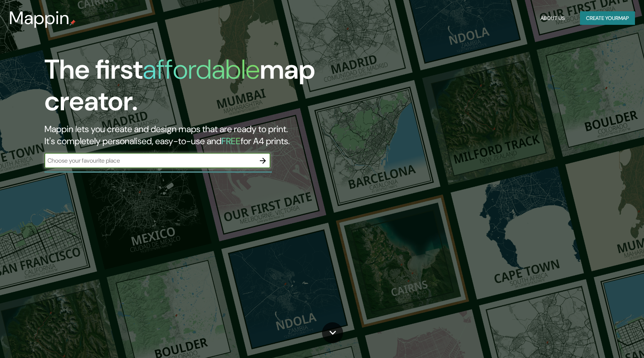  What do you see at coordinates (150, 161) in the screenshot?
I see `input: Choose your favourite place` at bounding box center [150, 161].